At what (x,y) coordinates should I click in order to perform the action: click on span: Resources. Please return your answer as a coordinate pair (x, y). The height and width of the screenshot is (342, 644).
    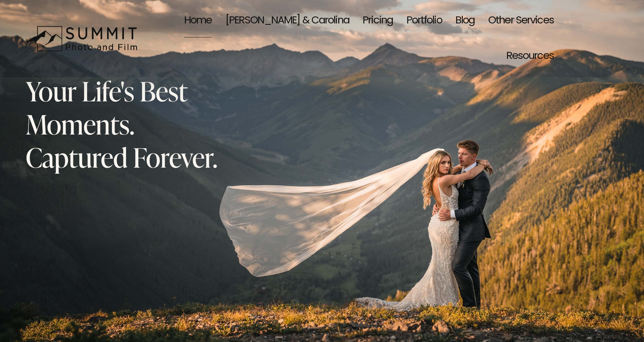
    Looking at the image, I should click on (531, 56).